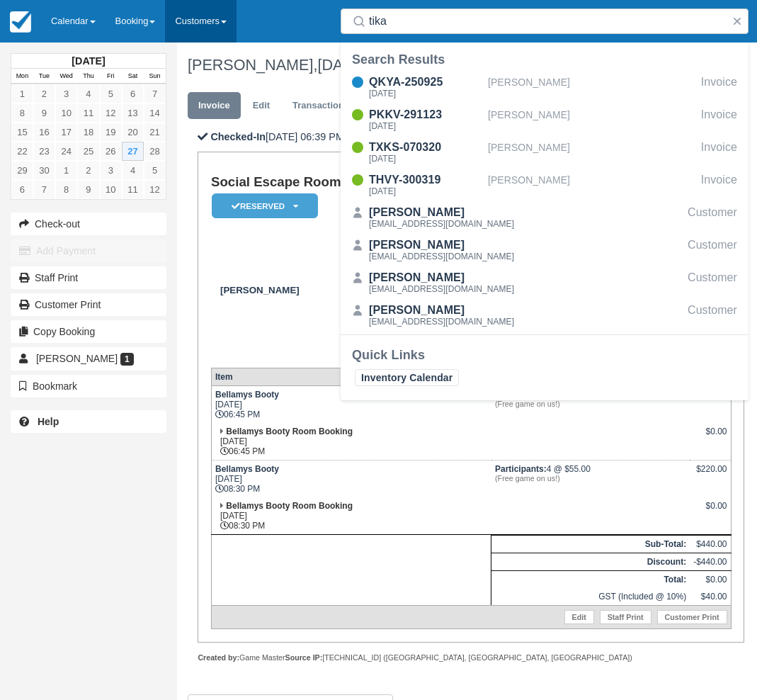 The width and height of the screenshot is (757, 700). Describe the element at coordinates (321, 105) in the screenshot. I see `a: Transactions` at that location.